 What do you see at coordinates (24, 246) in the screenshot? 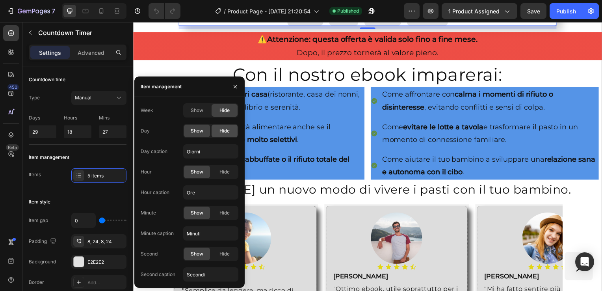
I see `button: Carousel Back Arrow` at bounding box center [24, 246].